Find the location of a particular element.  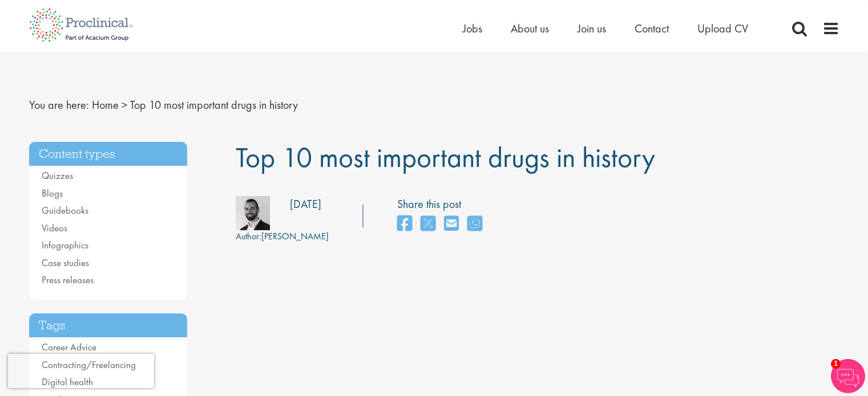

span: You are here: is located at coordinates (59, 105).